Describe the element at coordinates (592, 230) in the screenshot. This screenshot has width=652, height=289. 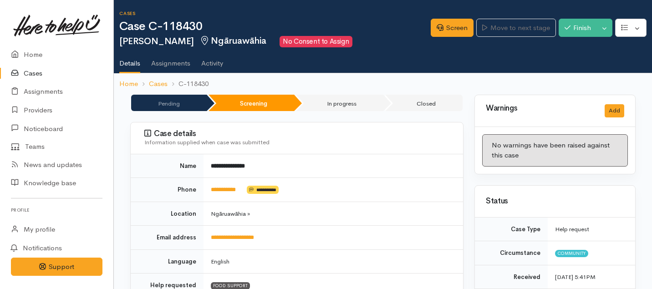
I see `td: Help request` at that location.